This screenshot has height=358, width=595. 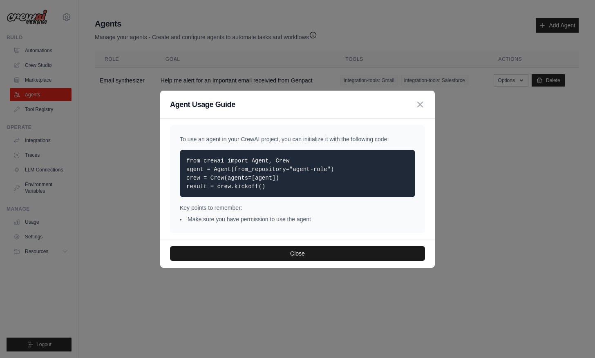 I want to click on code: from crewai import Agent, Crew agent = Agent(from_repository="agent-role") crew = Crew(agents=[ag..., so click(x=260, y=174).